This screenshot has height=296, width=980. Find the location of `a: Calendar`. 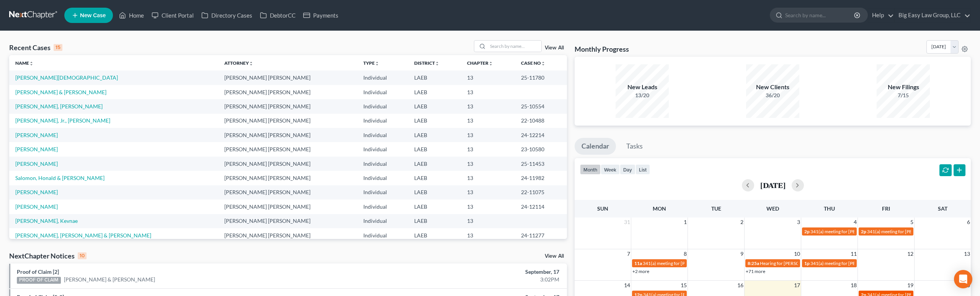

a: Calendar is located at coordinates (596, 146).